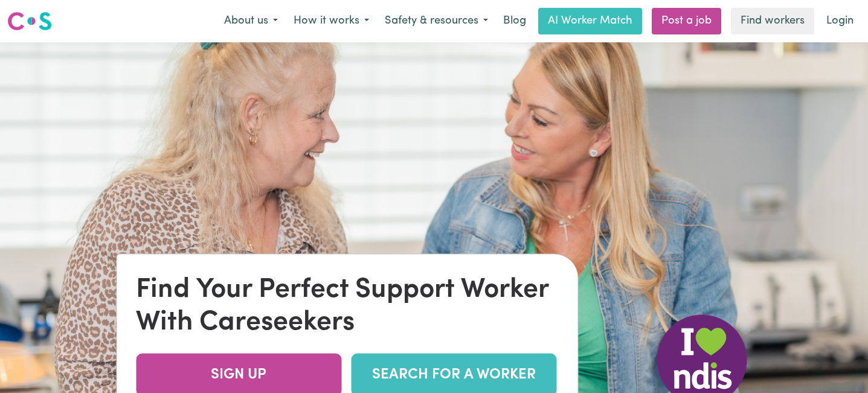 This screenshot has height=393, width=868. I want to click on a: Login, so click(840, 21).